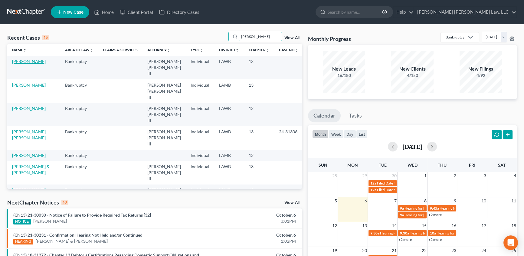 This screenshot has width=524, height=256. What do you see at coordinates (455, 176) in the screenshot?
I see `span: 2` at bounding box center [455, 176].